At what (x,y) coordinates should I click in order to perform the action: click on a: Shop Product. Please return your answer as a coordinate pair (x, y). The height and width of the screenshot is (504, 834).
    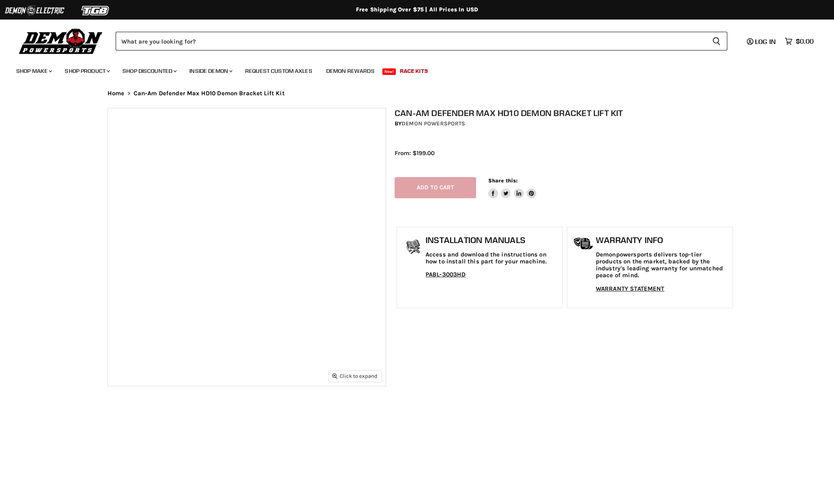
    Looking at the image, I should click on (87, 71).